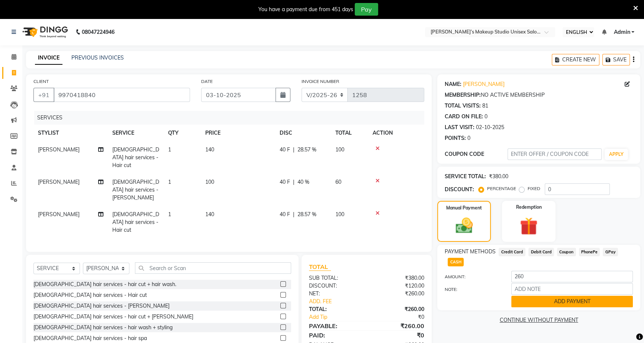 The height and width of the screenshot is (343, 644). I want to click on span: PhonePe, so click(590, 252).